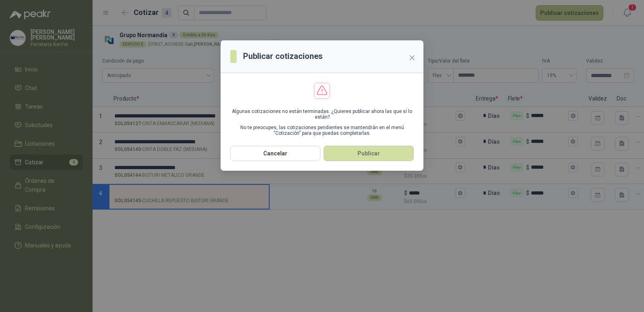  Describe the element at coordinates (322, 130) in the screenshot. I see `p: No te preocupes, las cotizaciones pendientes se mantendrán en el menú “Cotización” para que pueda...` at that location.